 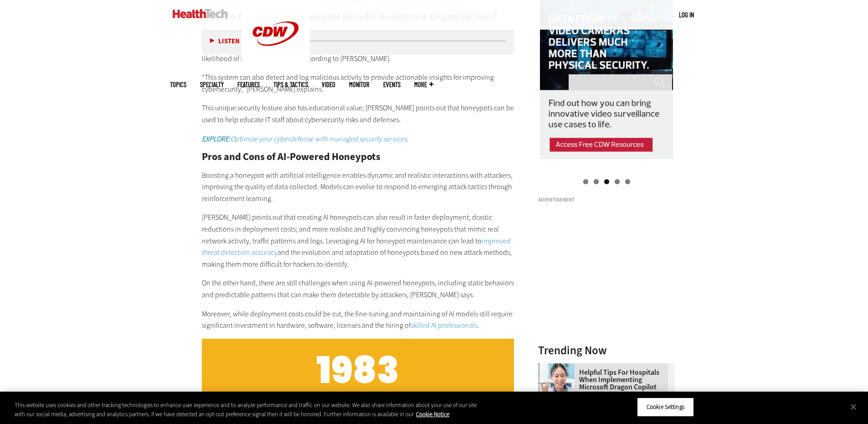 I want to click on a: 5, so click(x=627, y=181).